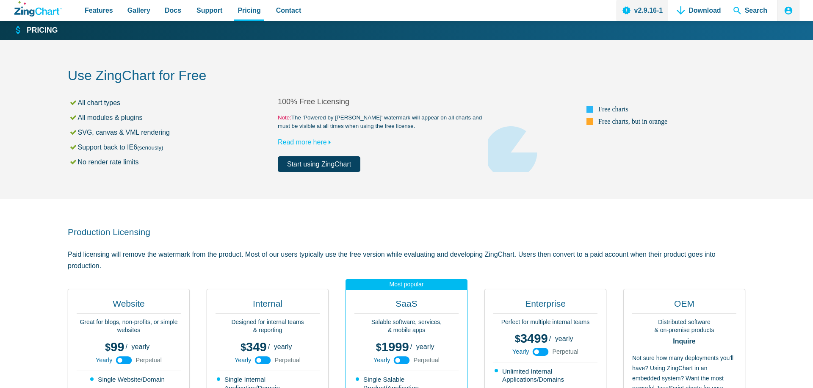  I want to click on h2: Internal, so click(268, 306).